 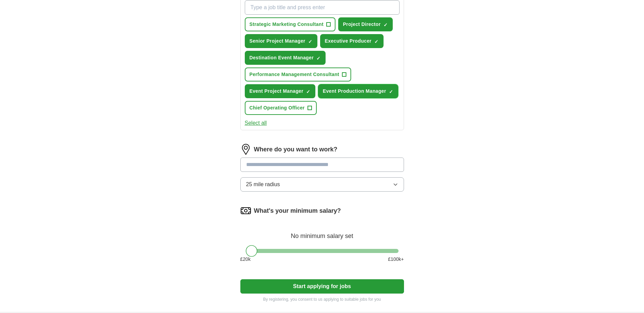 I want to click on img: location.png, so click(x=246, y=150).